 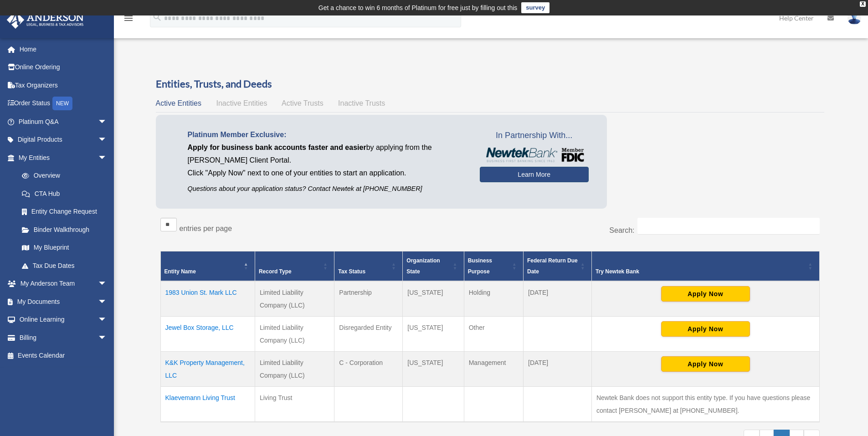 What do you see at coordinates (63, 284) in the screenshot?
I see `a: My Anderson Teamarrow_drop_down` at bounding box center [63, 284].